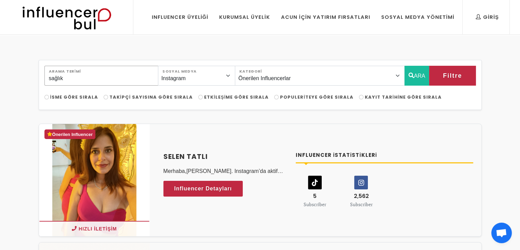 This screenshot has width=520, height=250. I want to click on div: Kurumsal Üyelik, so click(245, 17).